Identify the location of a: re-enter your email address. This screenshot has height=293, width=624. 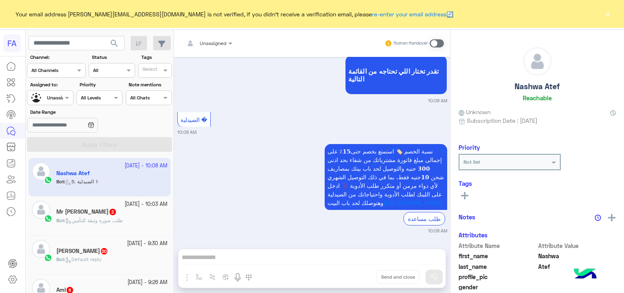
(409, 14).